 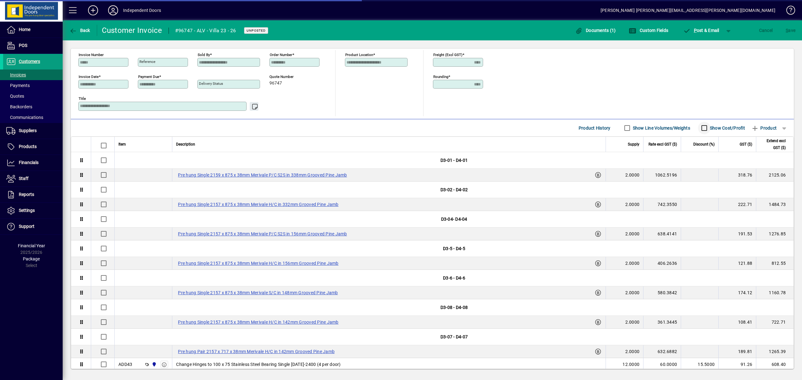 I want to click on span: ost & Email, so click(x=701, y=30).